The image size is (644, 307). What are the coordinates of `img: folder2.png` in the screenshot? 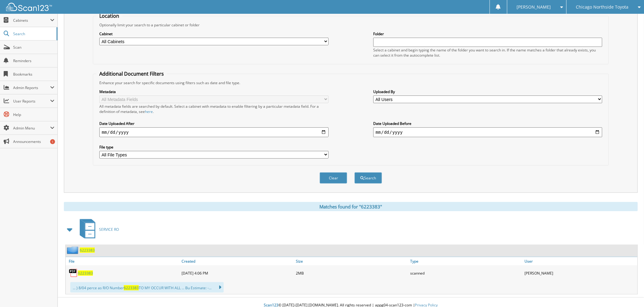 It's located at (73, 250).